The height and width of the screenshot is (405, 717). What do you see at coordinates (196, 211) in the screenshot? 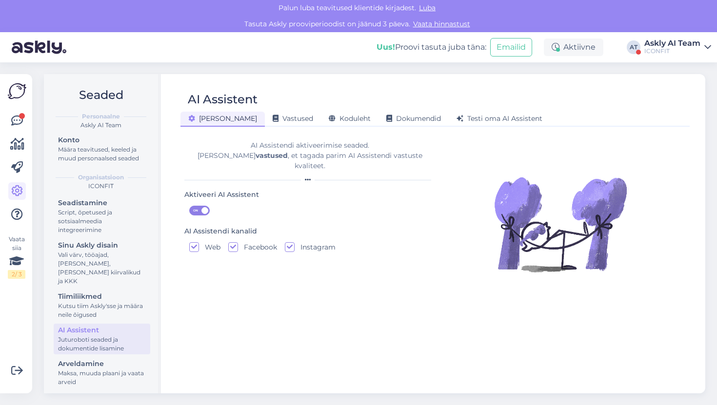
I see `span: ON` at bounding box center [196, 211].